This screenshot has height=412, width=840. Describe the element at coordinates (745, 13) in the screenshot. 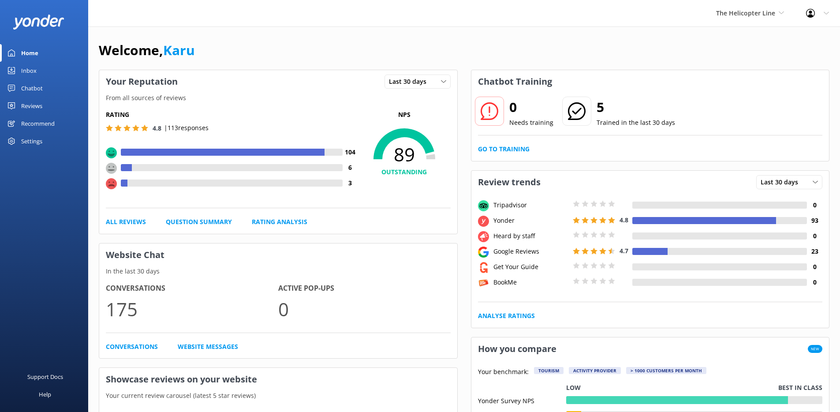

I see `span: The Helicopter Line` at that location.